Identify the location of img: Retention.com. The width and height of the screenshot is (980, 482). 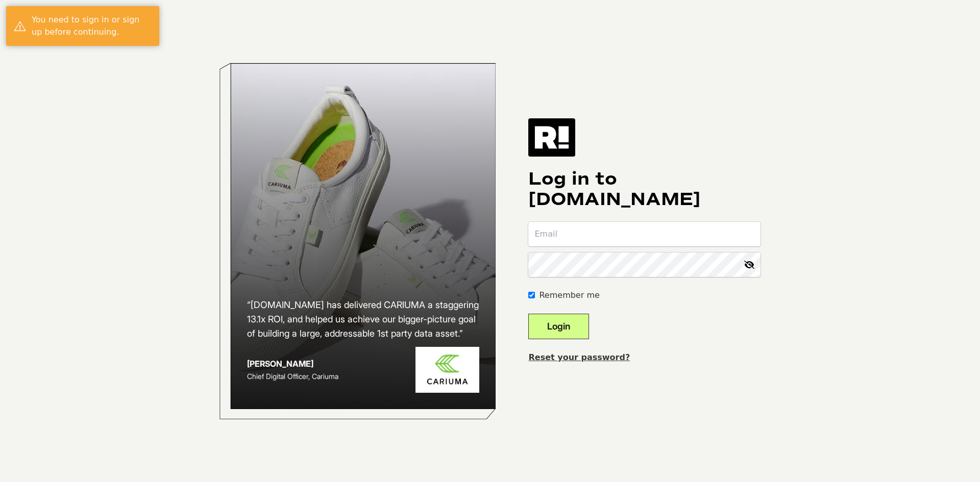
(552, 137).